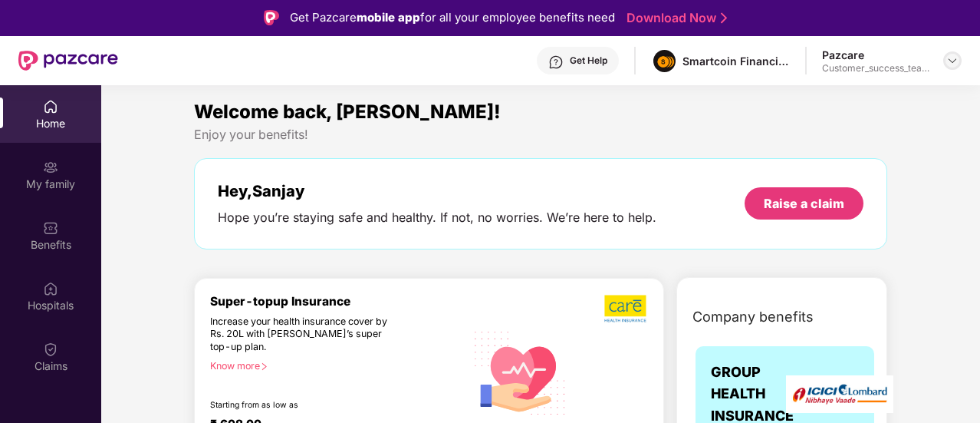  What do you see at coordinates (540, 134) in the screenshot?
I see `div: Enjoy your benefits!` at bounding box center [540, 134].